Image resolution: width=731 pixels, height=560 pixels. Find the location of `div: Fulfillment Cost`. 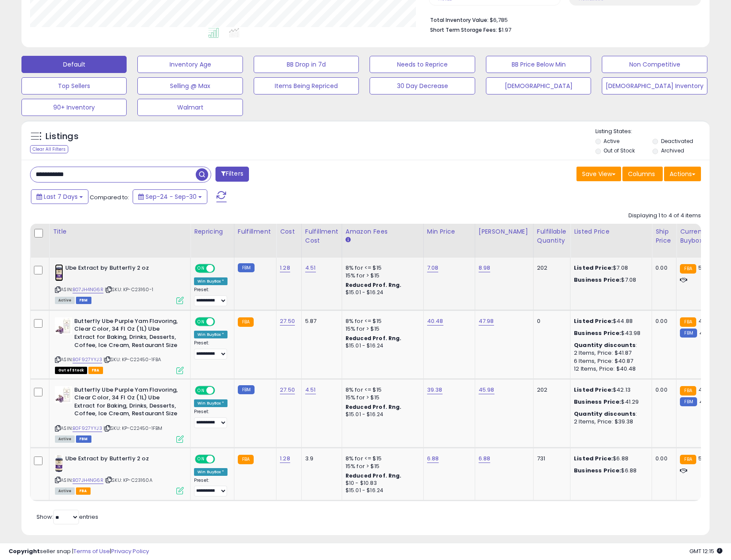

div: Fulfillment Cost is located at coordinates (322, 236).